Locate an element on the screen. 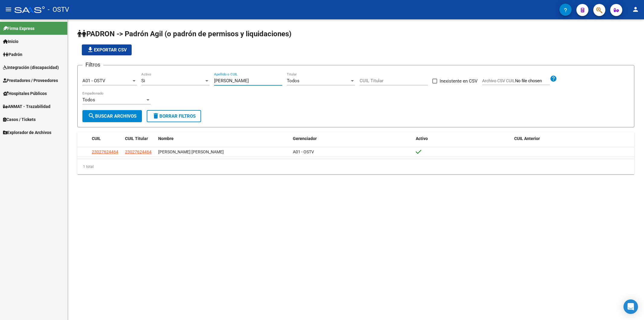 Image resolution: width=644 pixels, height=320 pixels. span: Buscar Archivos is located at coordinates (112, 116).